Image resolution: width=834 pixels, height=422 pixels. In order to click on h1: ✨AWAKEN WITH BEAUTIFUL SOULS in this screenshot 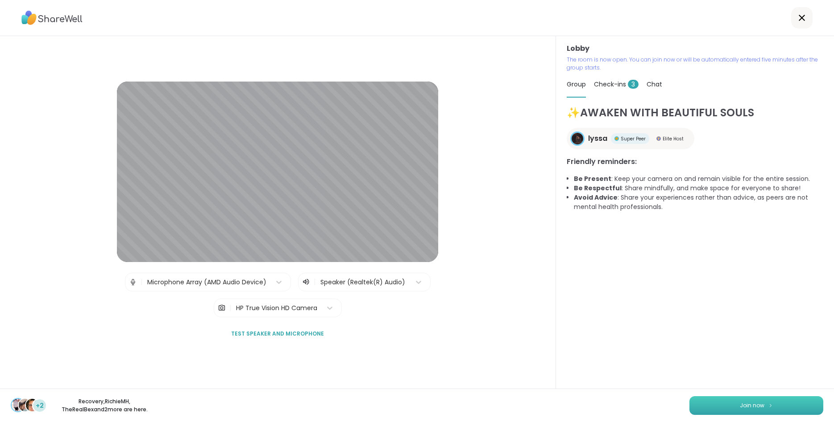, I will do `click(695, 113)`.